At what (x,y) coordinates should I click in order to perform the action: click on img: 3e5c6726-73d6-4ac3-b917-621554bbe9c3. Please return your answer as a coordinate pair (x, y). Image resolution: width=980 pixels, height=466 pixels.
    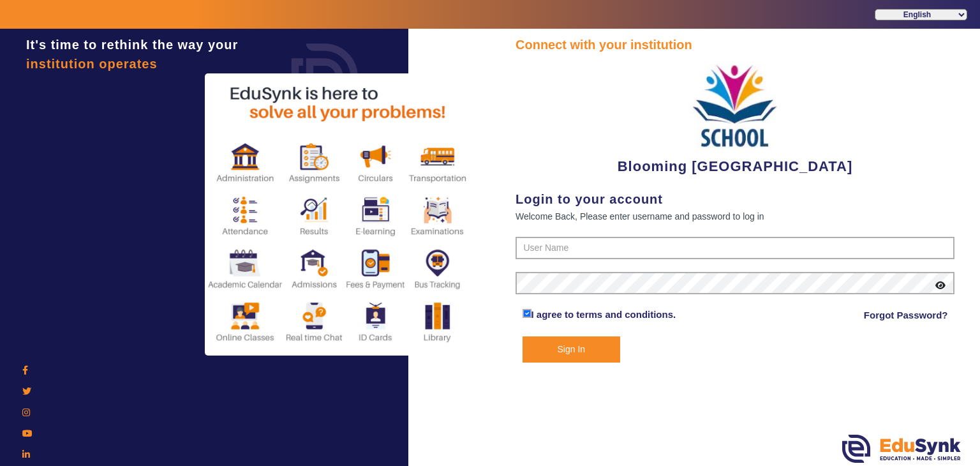
    Looking at the image, I should click on (735, 105).